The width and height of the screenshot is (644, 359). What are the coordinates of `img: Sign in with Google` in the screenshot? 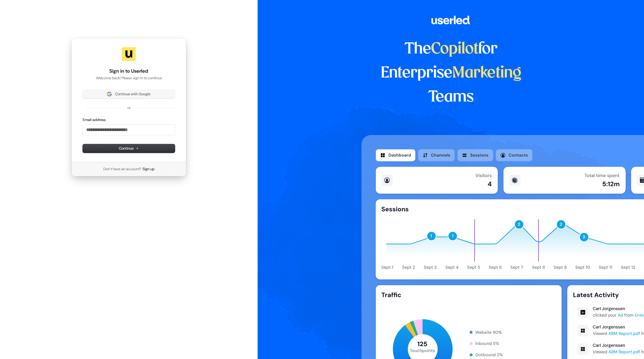 It's located at (110, 94).